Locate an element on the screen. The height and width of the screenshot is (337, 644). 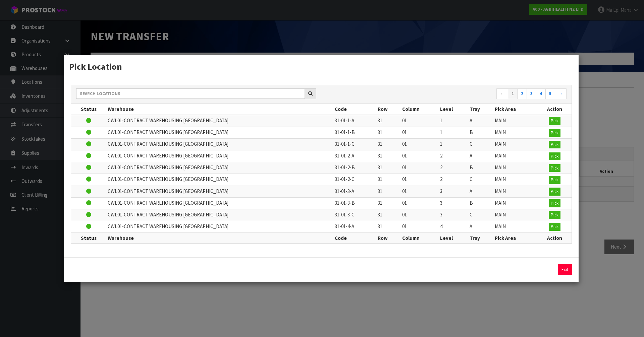
th: Tray is located at coordinates (481, 109).